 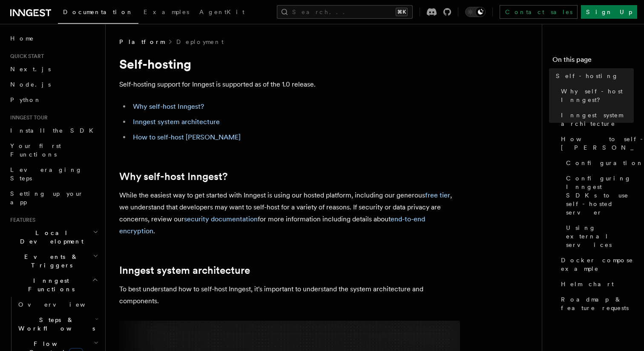 What do you see at coordinates (53, 69) in the screenshot?
I see `a: Next.js` at bounding box center [53, 69].